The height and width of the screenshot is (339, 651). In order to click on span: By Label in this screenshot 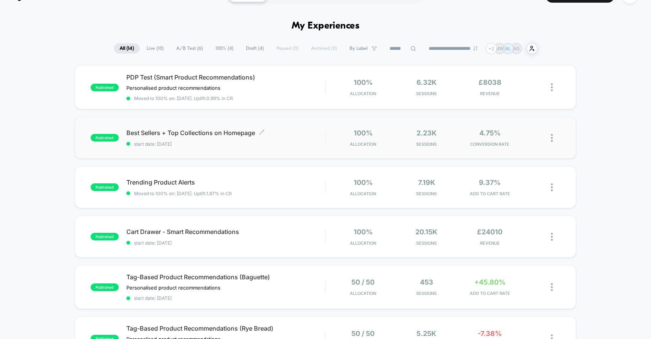, I will do `click(359, 48)`.